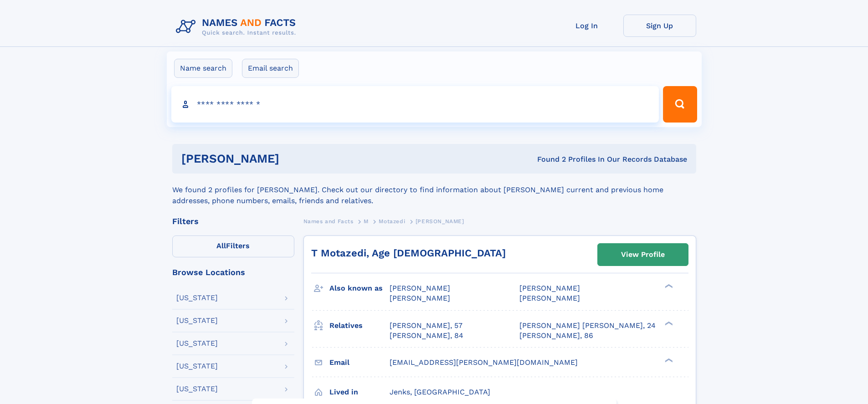 The height and width of the screenshot is (404, 868). What do you see at coordinates (238, 27) in the screenshot?
I see `img: Logo Names and Facts` at bounding box center [238, 27].